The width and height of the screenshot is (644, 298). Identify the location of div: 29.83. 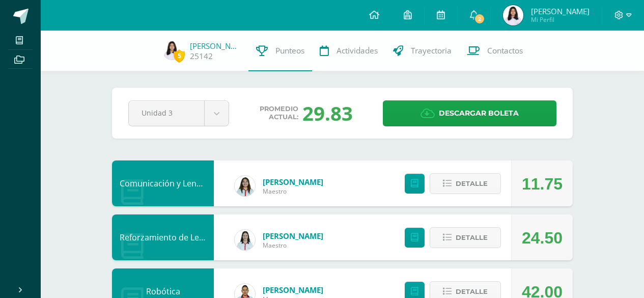
(328, 113).